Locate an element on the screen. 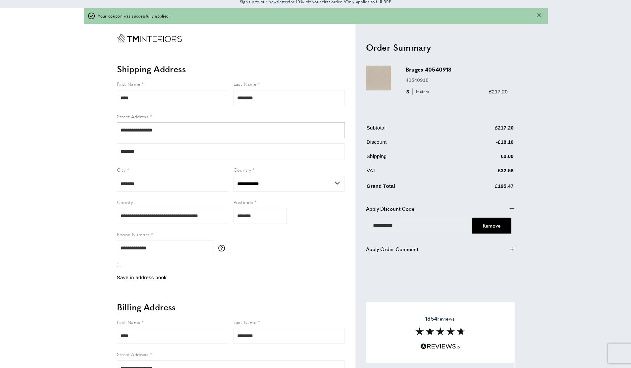 The image size is (631, 368). p: 40540918 is located at coordinates (456, 80).